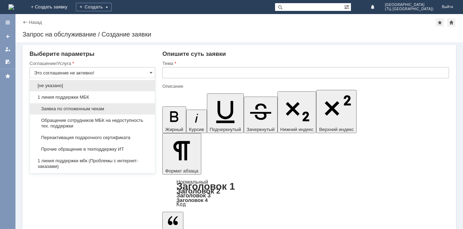 The image size is (463, 229). I want to click on a: Код, so click(181, 205).